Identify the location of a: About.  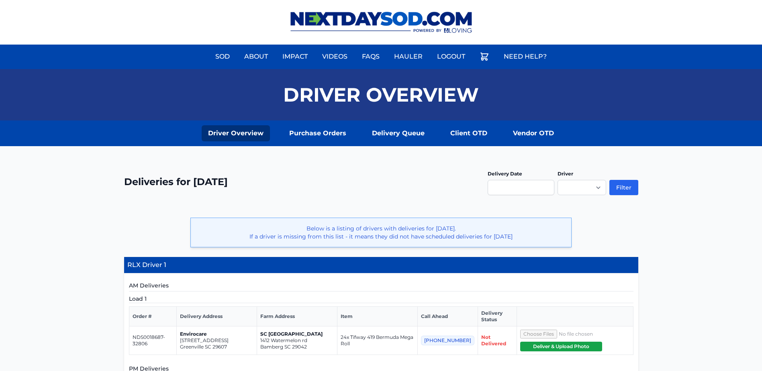
(256, 57).